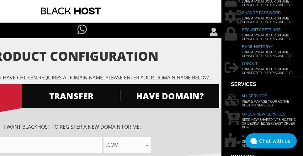 This screenshot has width=303, height=156. I want to click on a: Email Historyy Lorem ipsum dolor sit amet, consectetur adipiscing elit, so click(262, 51).